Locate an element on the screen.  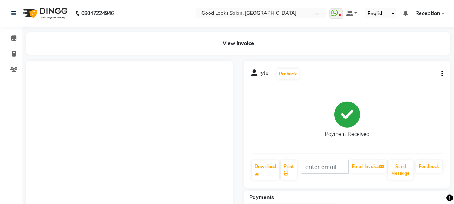
div: Payment Received is located at coordinates (347, 134).